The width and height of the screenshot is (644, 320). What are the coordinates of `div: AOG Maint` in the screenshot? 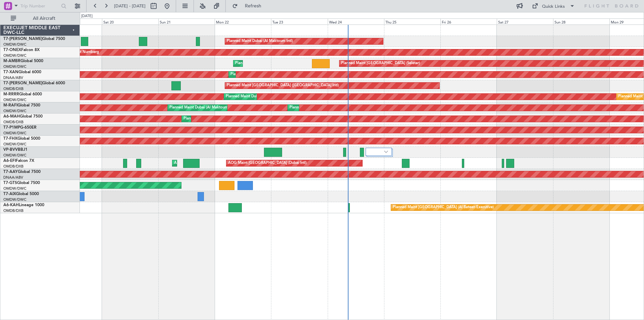 It's located at (184, 163).